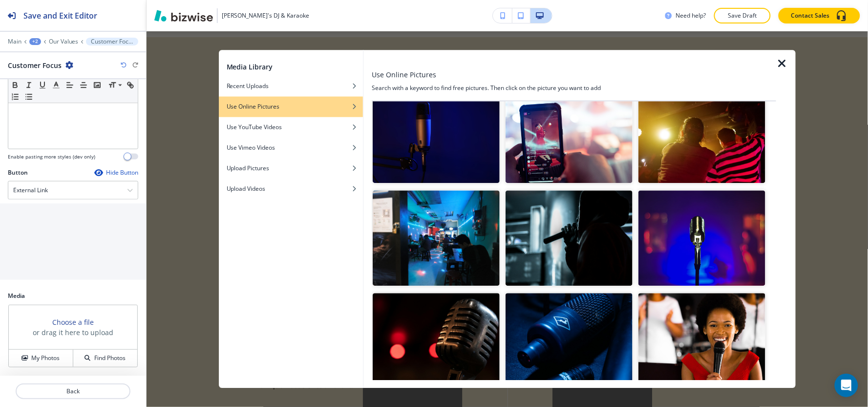 This screenshot has width=868, height=407. Describe the element at coordinates (35, 42) in the screenshot. I see `button: +2` at that location.